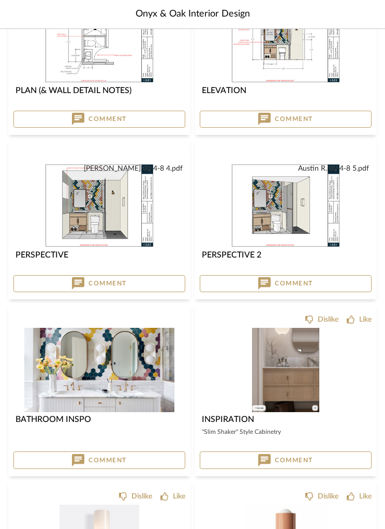  Describe the element at coordinates (333, 169) in the screenshot. I see `button: Austin R...ce 4-8 5.pdf` at that location.